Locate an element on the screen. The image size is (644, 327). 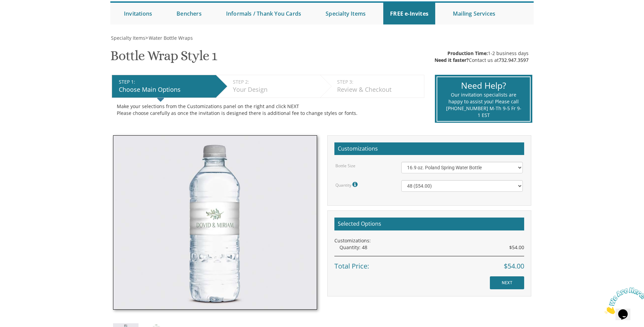
a: 732.947.3597 is located at coordinates (514, 60).